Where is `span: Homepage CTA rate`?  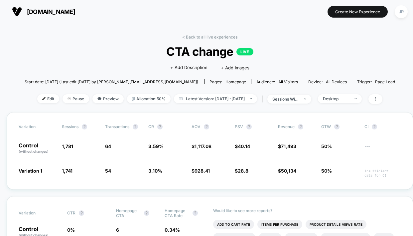 span: Homepage CTA rate is located at coordinates (177, 213).